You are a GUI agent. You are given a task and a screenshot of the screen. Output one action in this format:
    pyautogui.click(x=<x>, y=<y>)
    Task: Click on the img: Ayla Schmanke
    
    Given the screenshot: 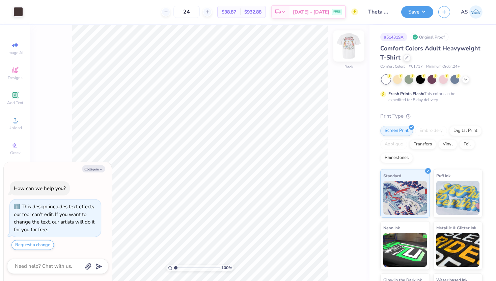 What is the action you would take?
    pyautogui.click(x=476, y=12)
    